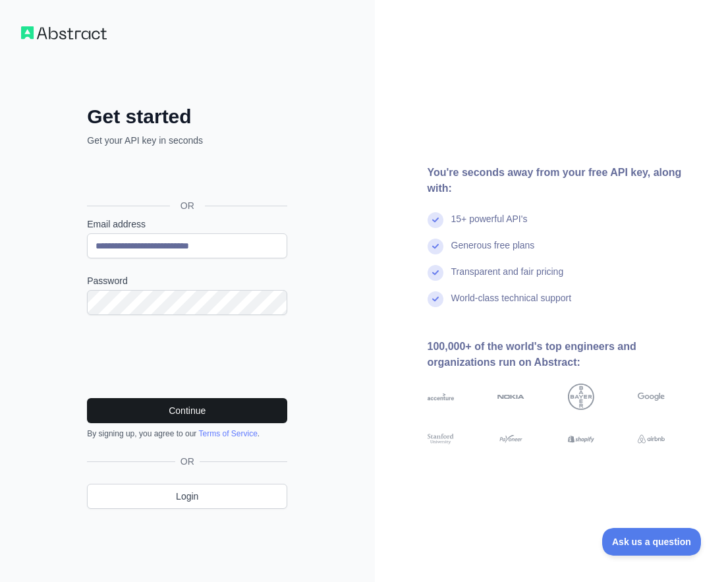  Describe the element at coordinates (511, 439) in the screenshot. I see `img: payoneer` at that location.